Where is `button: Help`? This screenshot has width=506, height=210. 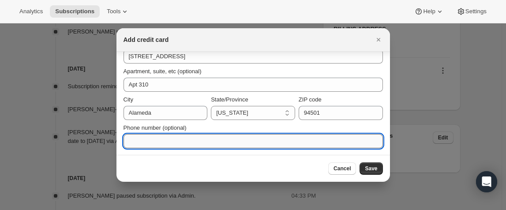 button: Help is located at coordinates (428, 11).